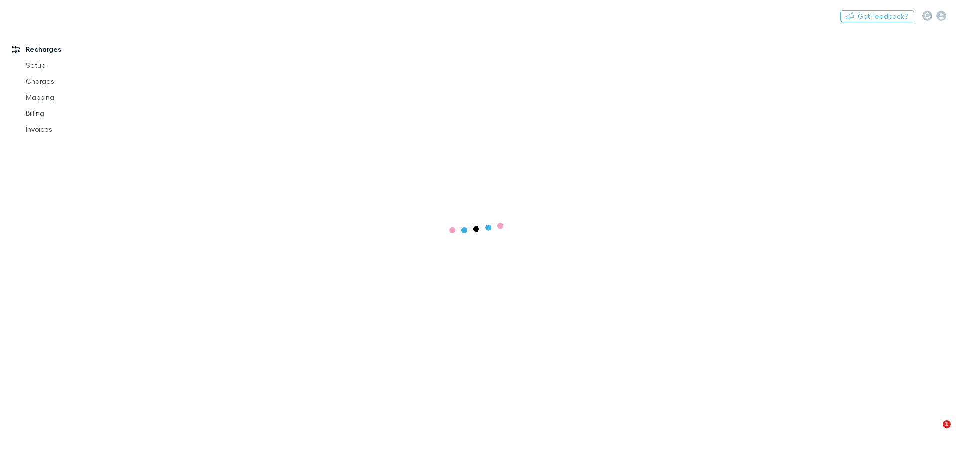 The height and width of the screenshot is (454, 956). Describe the element at coordinates (947, 424) in the screenshot. I see `span: 1` at that location.